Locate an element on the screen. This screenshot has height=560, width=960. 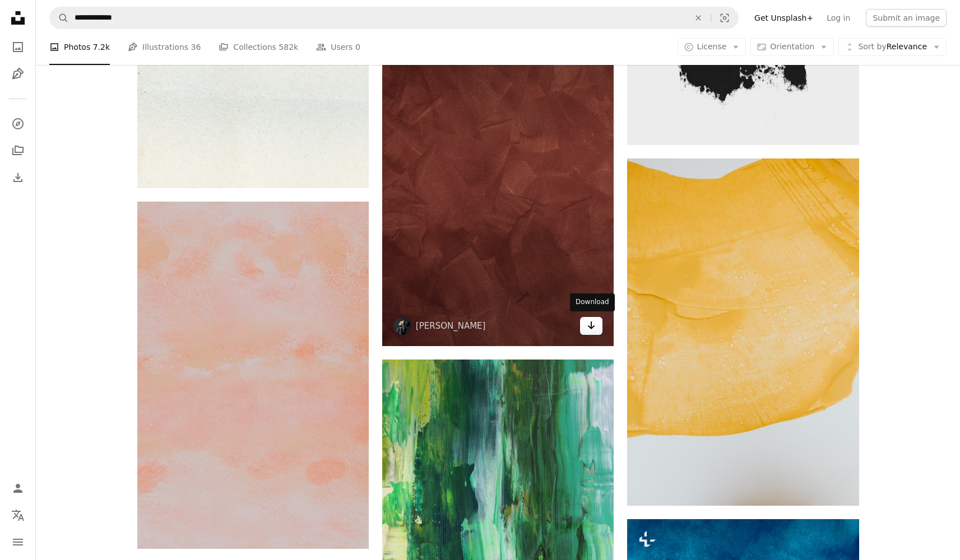
span: Relevance is located at coordinates (893, 47).